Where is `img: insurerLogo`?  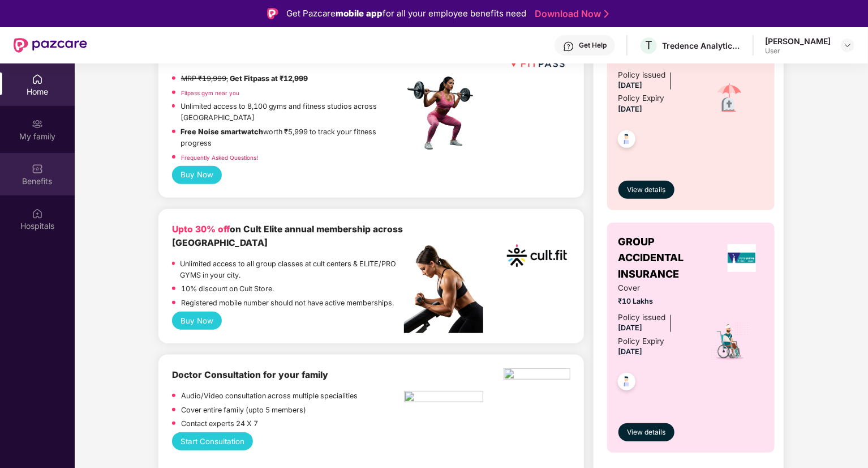
img: insurerLogo is located at coordinates (742, 257).